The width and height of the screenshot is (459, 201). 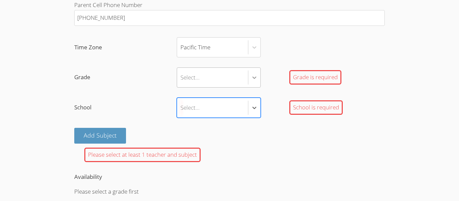 What do you see at coordinates (230, 18) in the screenshot?
I see `input: Parent Cell Phone Number` at bounding box center [230, 18].